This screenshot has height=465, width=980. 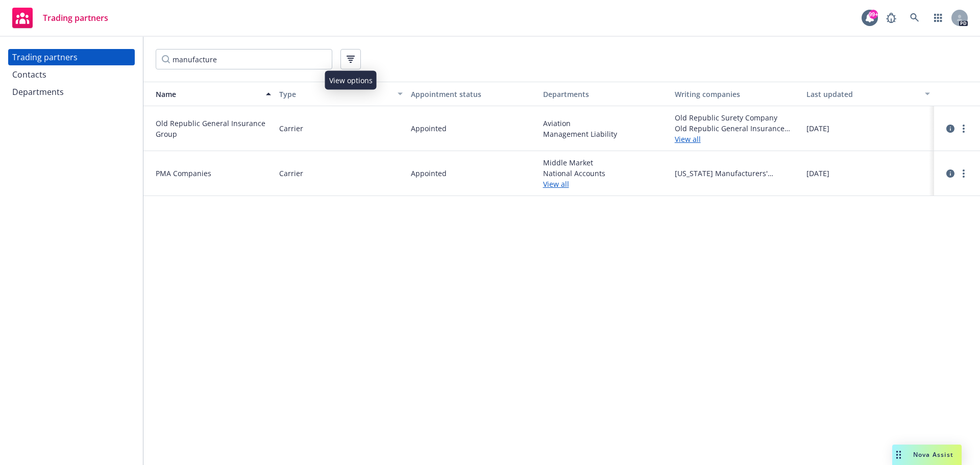 I want to click on a: Search, so click(x=915, y=18).